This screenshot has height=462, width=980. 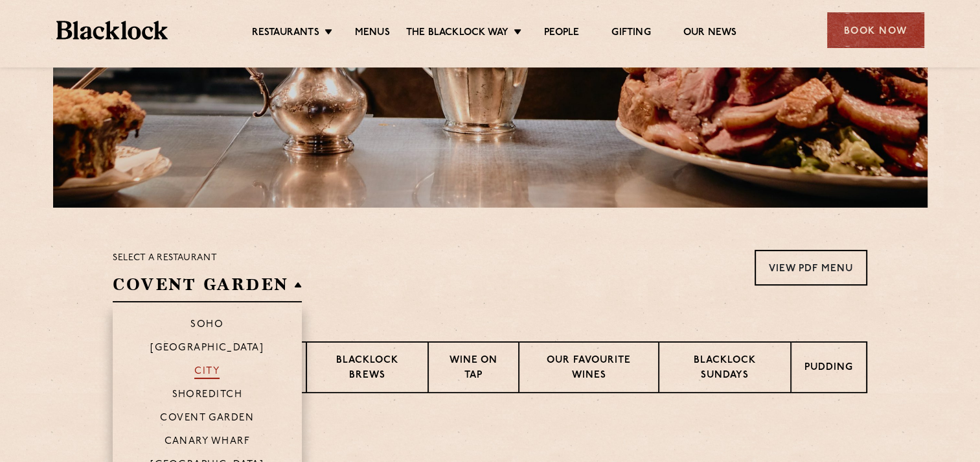 What do you see at coordinates (588, 368) in the screenshot?
I see `p: Our favourite wines` at bounding box center [588, 368].